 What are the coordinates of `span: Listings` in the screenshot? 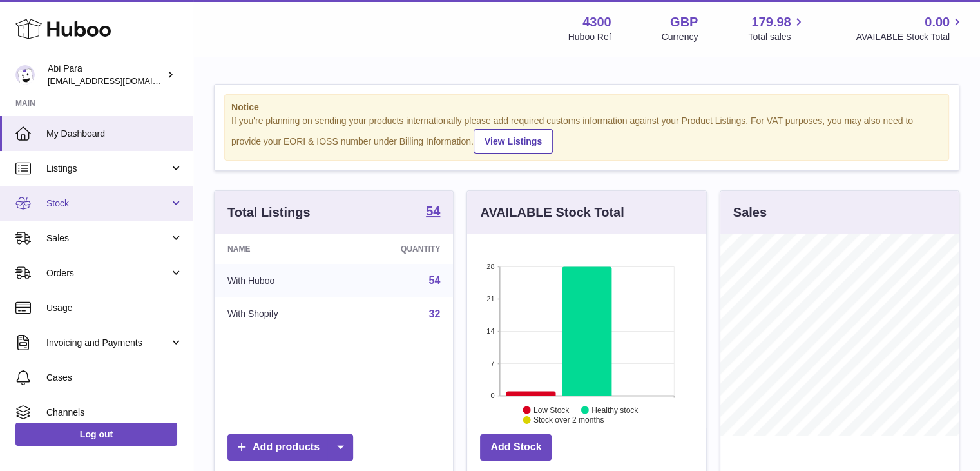 It's located at (108, 168).